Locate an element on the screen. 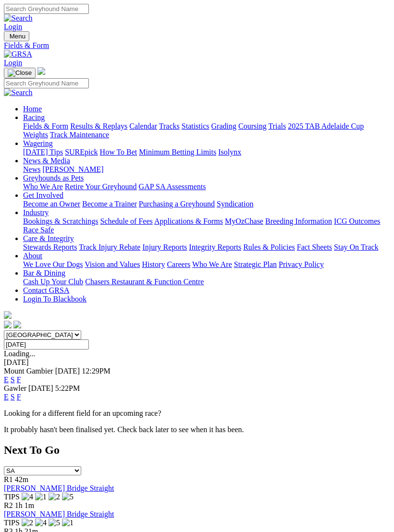  span: Loading... is located at coordinates (19, 353).